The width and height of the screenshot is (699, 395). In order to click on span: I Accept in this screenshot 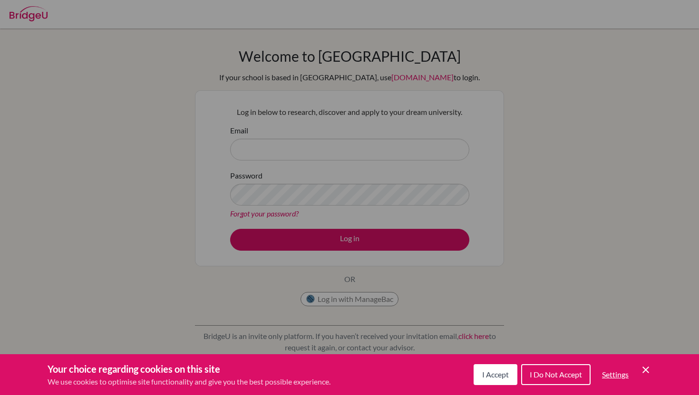, I will do `click(495, 375)`.